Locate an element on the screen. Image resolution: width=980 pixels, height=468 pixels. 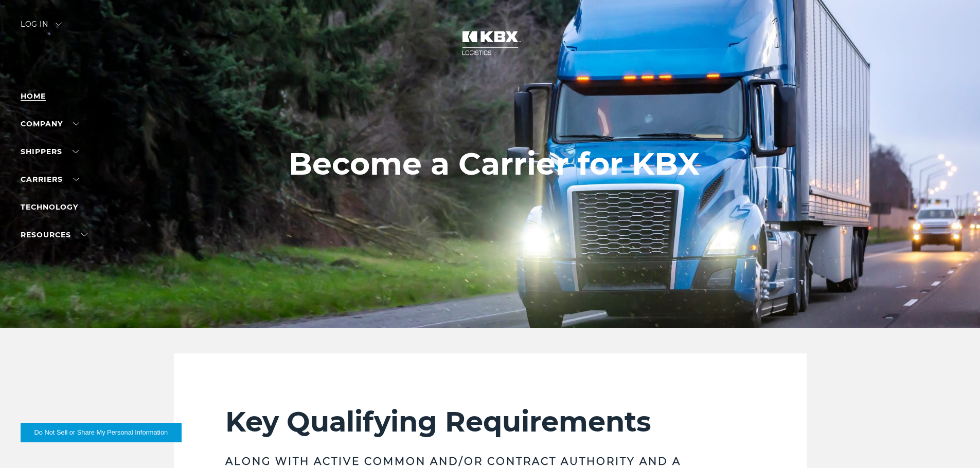
a: Company is located at coordinates (50, 124).